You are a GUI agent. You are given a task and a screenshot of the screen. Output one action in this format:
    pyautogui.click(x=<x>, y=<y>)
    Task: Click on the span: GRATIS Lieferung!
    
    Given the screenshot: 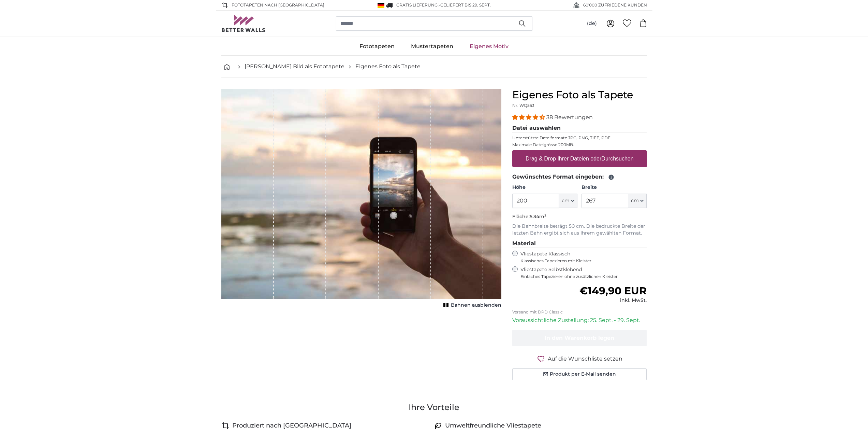 What is the action you would take?
    pyautogui.click(x=418, y=4)
    